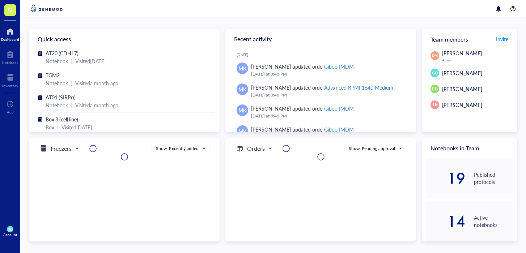  Describe the element at coordinates (435, 56) in the screenshot. I see `span: DM` at that location.